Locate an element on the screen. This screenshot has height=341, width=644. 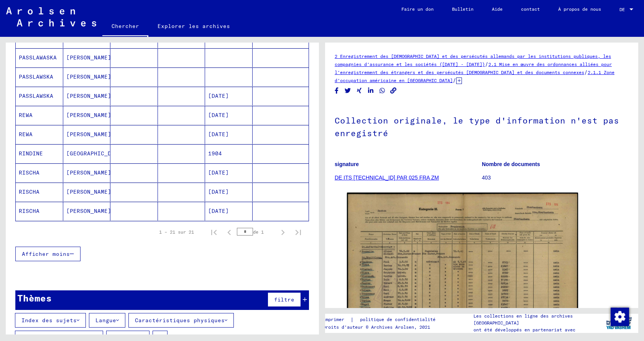
button: Caractéristiques physiques is located at coordinates (181, 320).